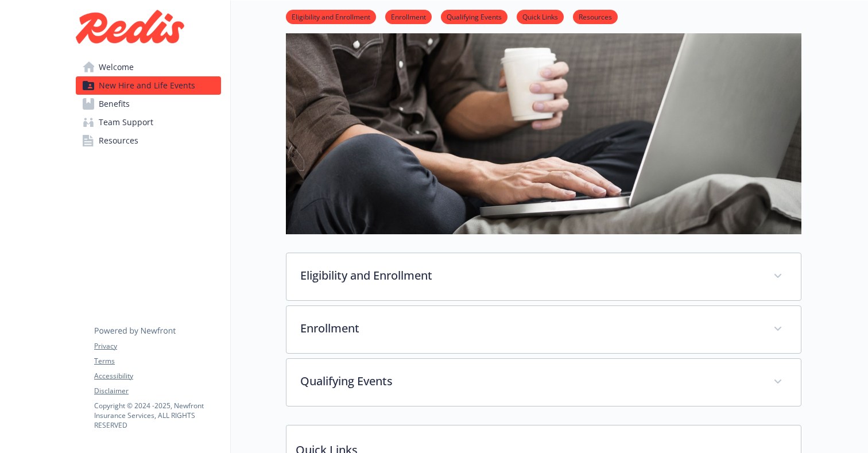  Describe the element at coordinates (157, 376) in the screenshot. I see `a: Accessibility` at that location.